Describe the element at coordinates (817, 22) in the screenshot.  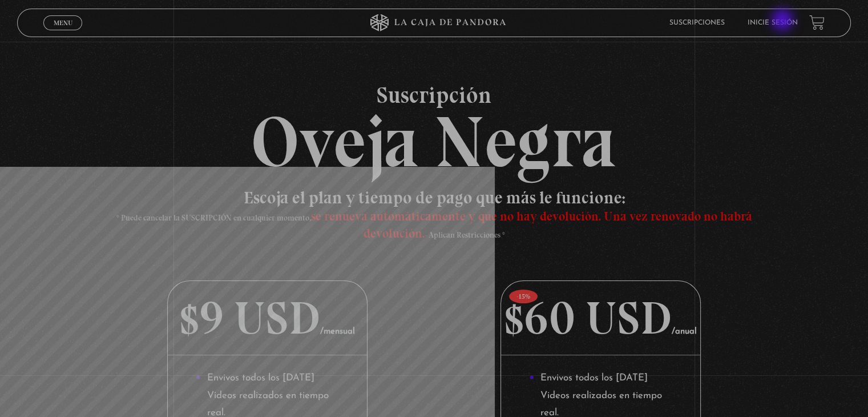
I see `a: View your shopping cart` at that location.